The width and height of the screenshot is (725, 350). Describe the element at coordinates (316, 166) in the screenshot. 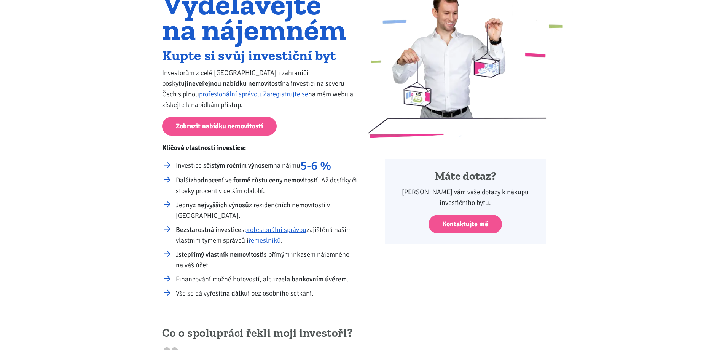

I see `strong: 5-6 %` at that location.